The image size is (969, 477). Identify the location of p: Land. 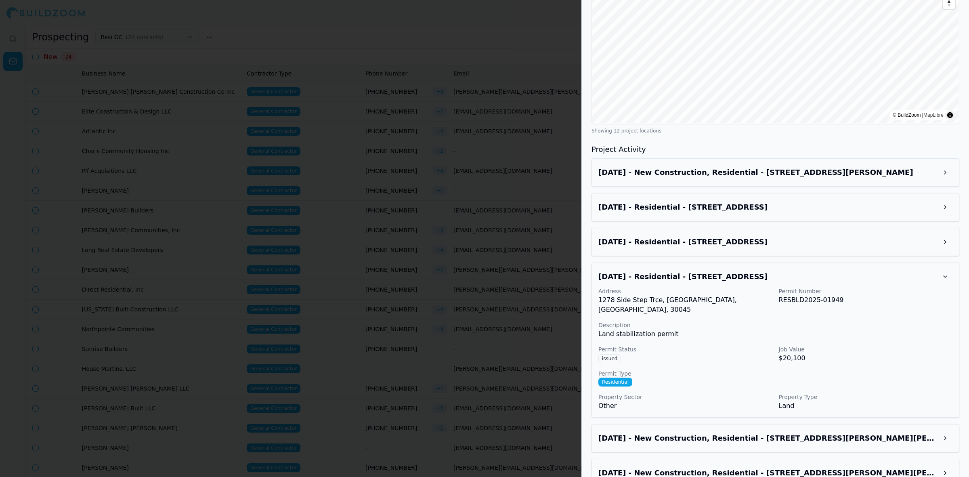
(865, 406).